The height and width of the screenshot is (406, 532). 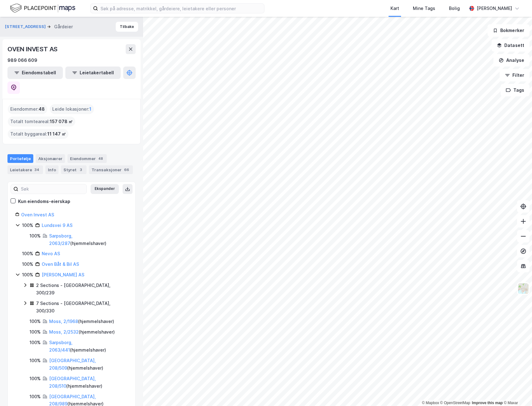 I want to click on span: 1, so click(x=90, y=109).